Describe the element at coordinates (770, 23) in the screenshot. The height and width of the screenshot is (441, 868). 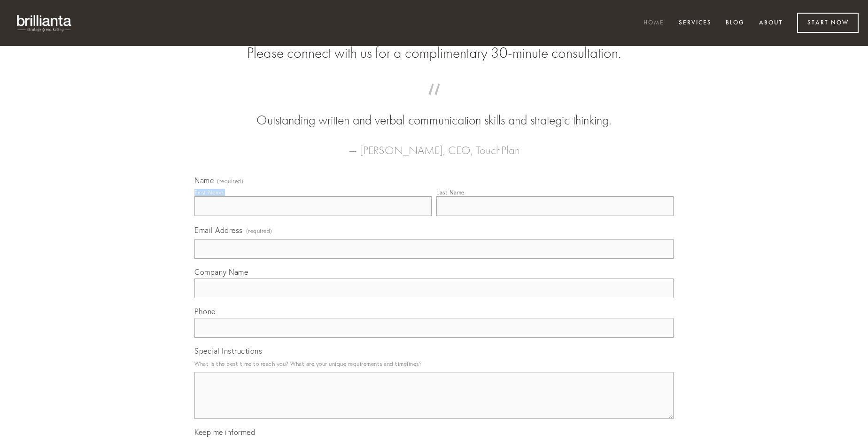
I see `a: About` at that location.